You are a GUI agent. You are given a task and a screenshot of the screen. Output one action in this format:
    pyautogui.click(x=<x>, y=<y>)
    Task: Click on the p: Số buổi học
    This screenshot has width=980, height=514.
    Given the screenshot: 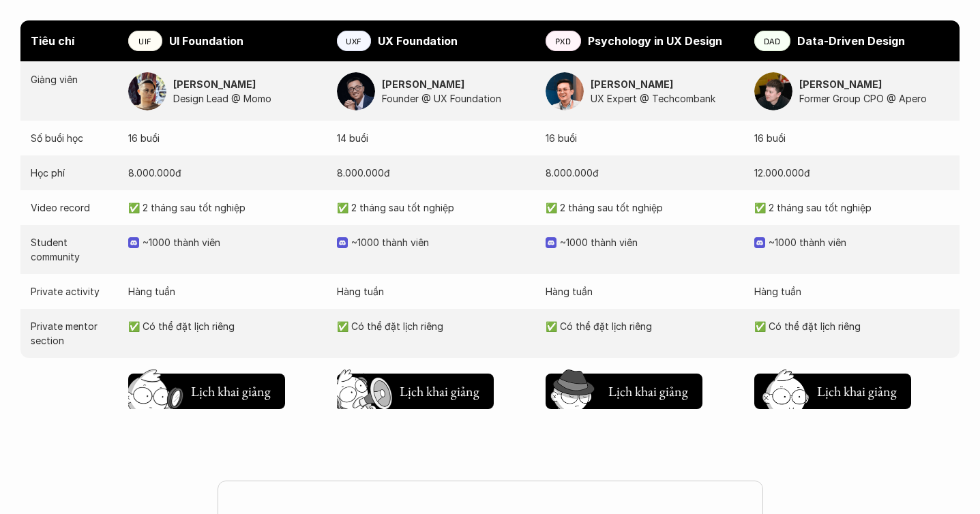 What is the action you would take?
    pyautogui.click(x=72, y=137)
    